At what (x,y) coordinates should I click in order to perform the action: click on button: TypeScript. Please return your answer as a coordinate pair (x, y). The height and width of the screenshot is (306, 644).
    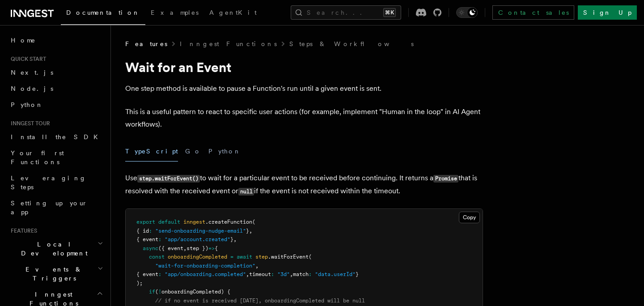
    Looking at the image, I should click on (152, 151).